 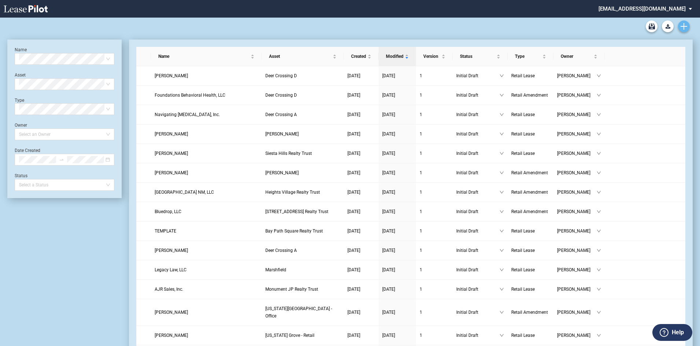 What do you see at coordinates (288, 154) in the screenshot?
I see `span: Siesta Hills Realty Trust` at bounding box center [288, 154].